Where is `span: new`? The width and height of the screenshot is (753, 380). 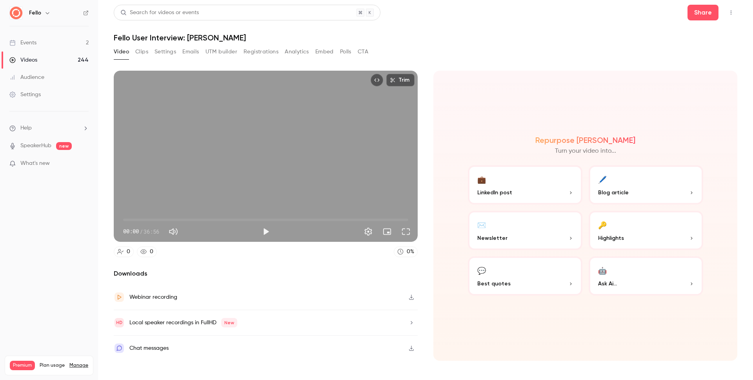
span: new is located at coordinates (64, 146).